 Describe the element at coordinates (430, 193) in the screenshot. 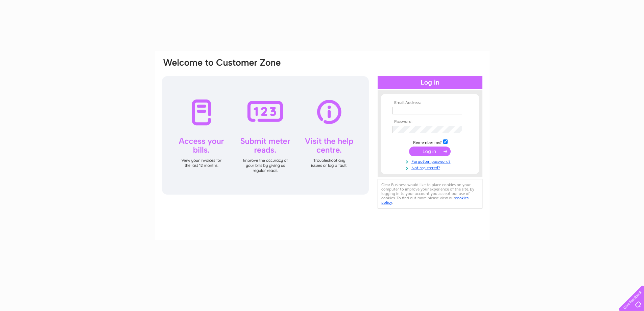

I see `div: Clear Business would like to place cookies on your computer to improve your experience of the sit...` at that location.